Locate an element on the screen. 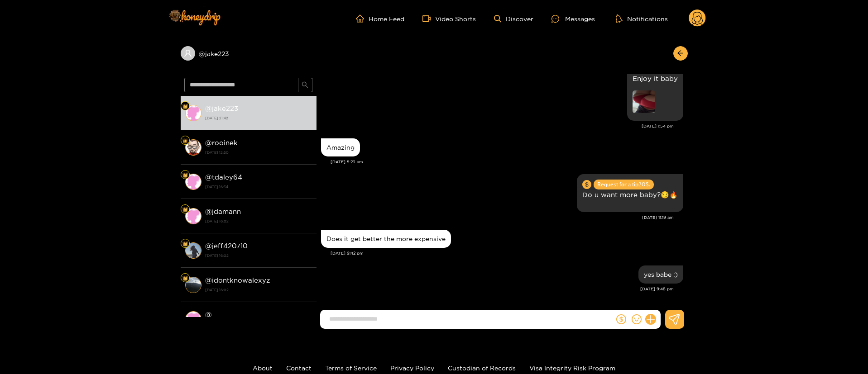 This screenshot has width=868, height=374. a: Discover is located at coordinates (514, 19).